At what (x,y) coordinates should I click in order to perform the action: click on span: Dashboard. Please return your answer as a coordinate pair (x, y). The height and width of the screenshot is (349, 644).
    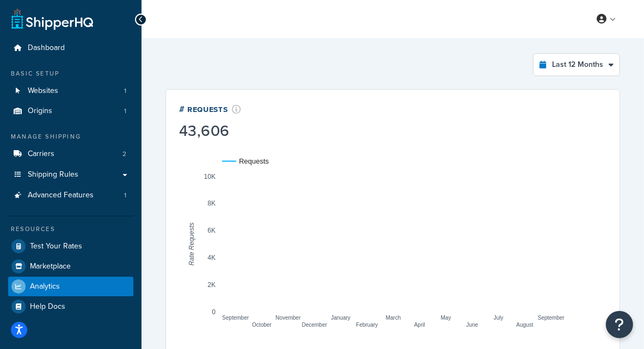
    Looking at the image, I should click on (46, 48).